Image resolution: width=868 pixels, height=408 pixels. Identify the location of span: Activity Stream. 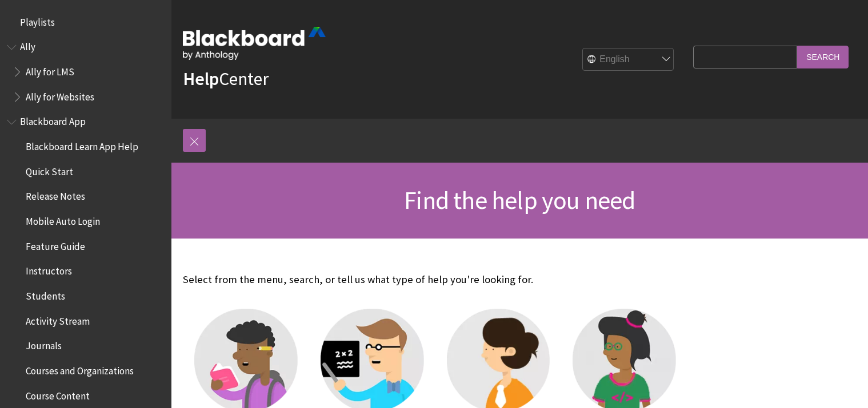
(58, 319).